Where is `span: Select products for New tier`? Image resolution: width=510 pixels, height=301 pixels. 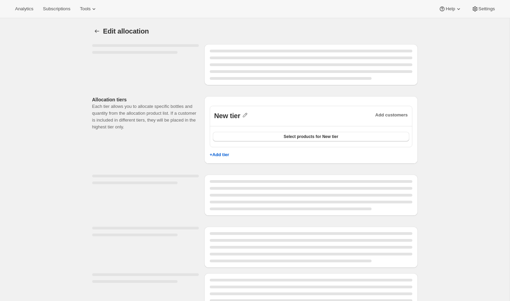
span: Select products for New tier is located at coordinates (310, 137).